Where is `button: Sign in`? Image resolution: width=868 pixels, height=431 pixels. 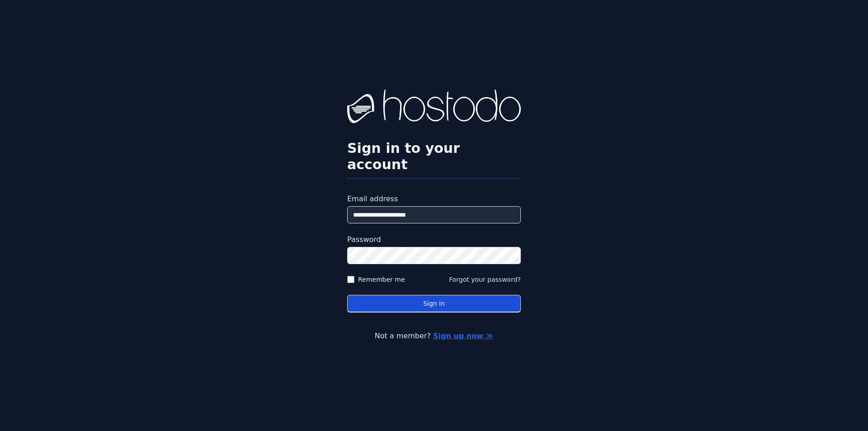
button: Sign in is located at coordinates (434, 303).